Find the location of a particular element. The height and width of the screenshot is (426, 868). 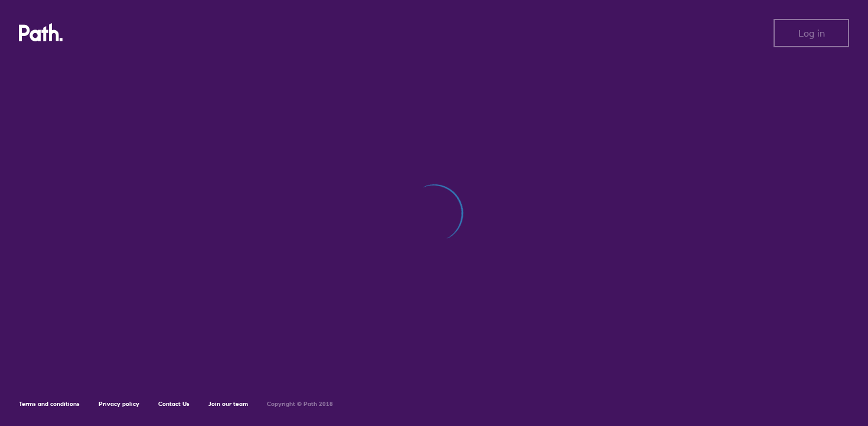

a: Contact Us is located at coordinates (174, 404).